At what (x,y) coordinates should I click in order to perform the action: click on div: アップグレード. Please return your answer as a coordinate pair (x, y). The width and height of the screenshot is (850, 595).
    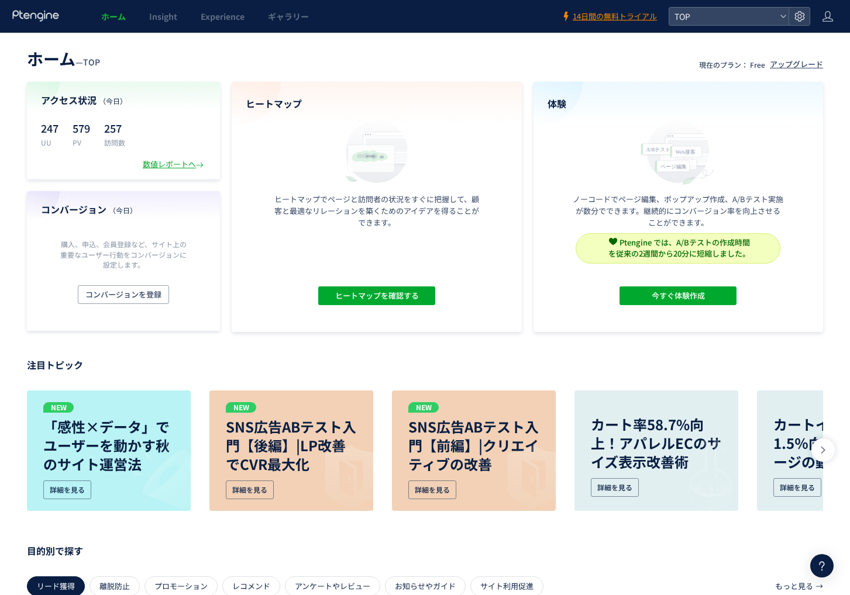
    Looking at the image, I should click on (796, 64).